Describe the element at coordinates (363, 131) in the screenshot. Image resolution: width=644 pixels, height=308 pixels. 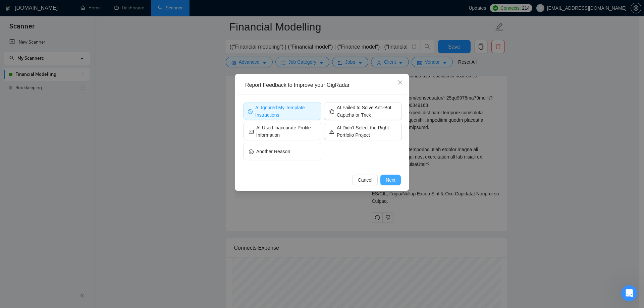
I see `button: warningAI Didn't Select the Right Portfolio Project` at that location.